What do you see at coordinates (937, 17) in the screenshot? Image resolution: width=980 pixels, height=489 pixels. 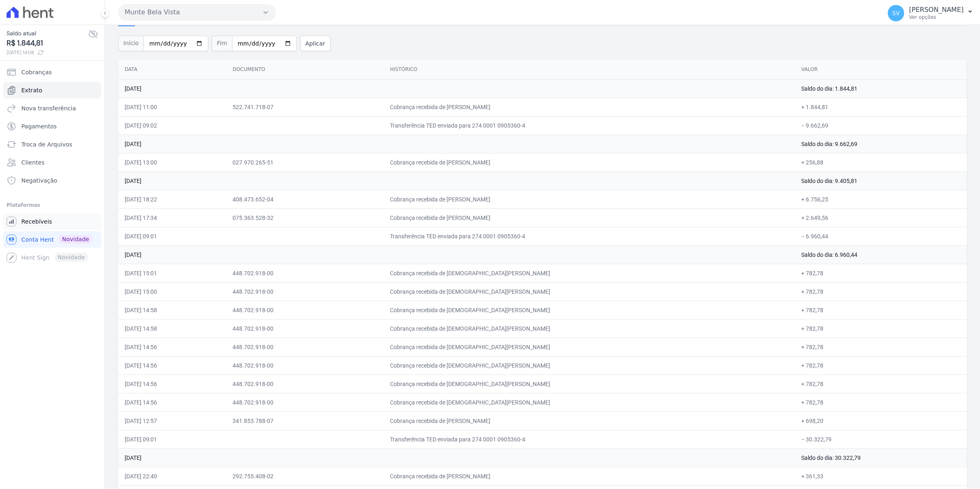 I see `p: Ver opções` at bounding box center [937, 17].